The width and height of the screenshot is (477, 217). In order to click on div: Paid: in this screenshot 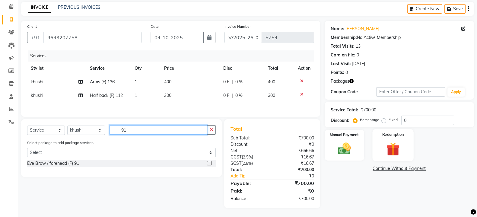, I will do `click(249, 191)`.